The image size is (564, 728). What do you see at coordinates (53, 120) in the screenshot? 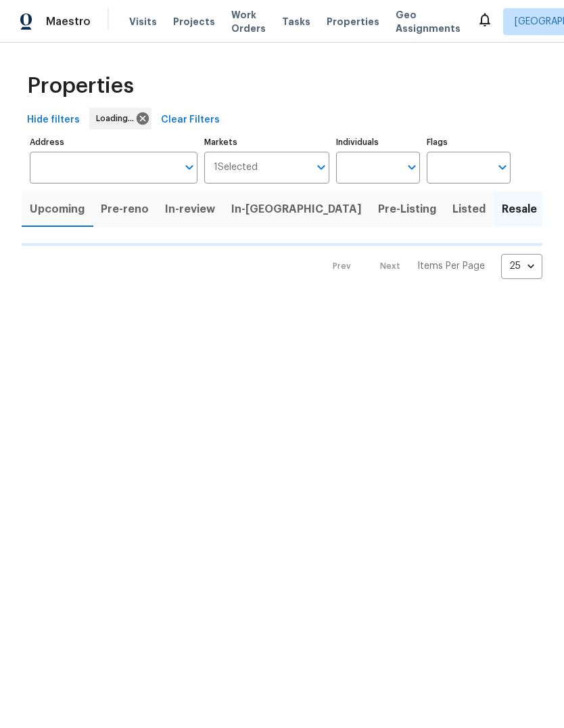
I see `span: Hide filters` at bounding box center [53, 120].